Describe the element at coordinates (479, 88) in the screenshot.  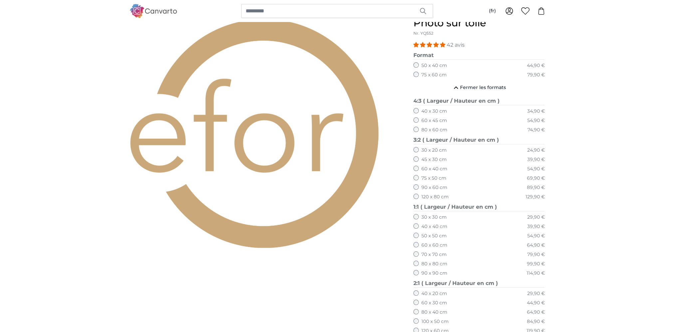
I see `button: Fermer les formats` at that location.